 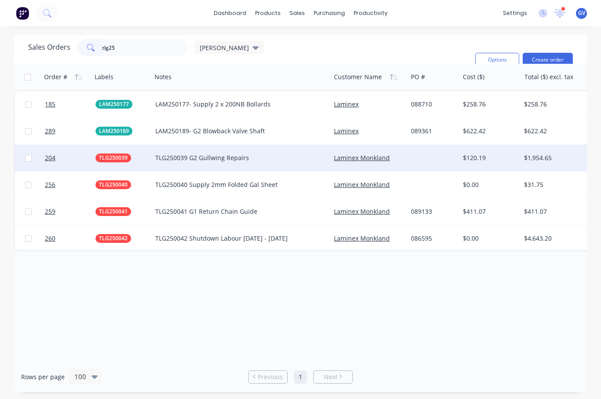 I want to click on div: PO #, so click(x=418, y=77).